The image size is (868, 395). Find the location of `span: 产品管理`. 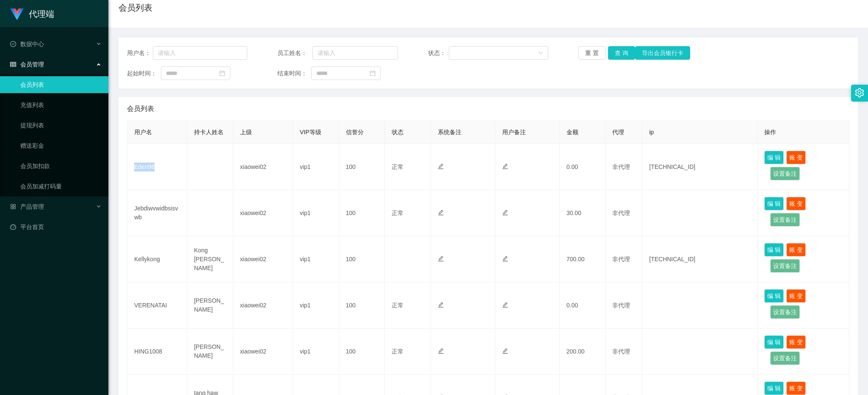

span: 产品管理 is located at coordinates (27, 207).